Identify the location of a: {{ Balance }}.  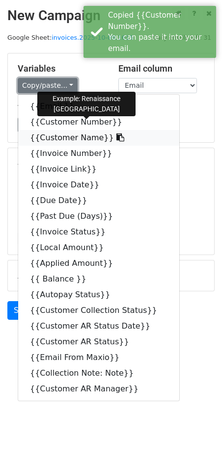
(99, 279).